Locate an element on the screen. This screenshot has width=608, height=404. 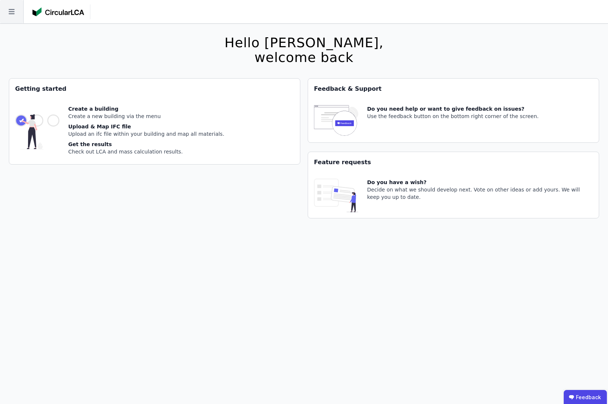
div: welcome back is located at coordinates (303, 58).